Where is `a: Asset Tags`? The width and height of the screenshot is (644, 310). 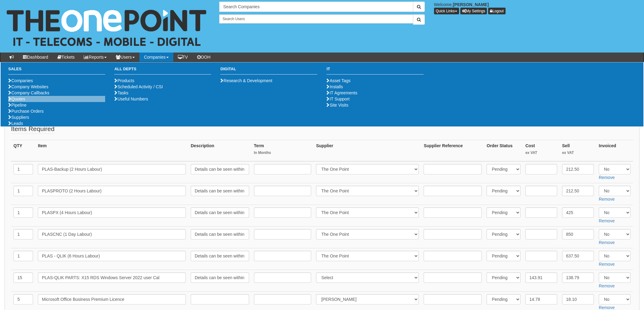 a: Asset Tags is located at coordinates (338, 81).